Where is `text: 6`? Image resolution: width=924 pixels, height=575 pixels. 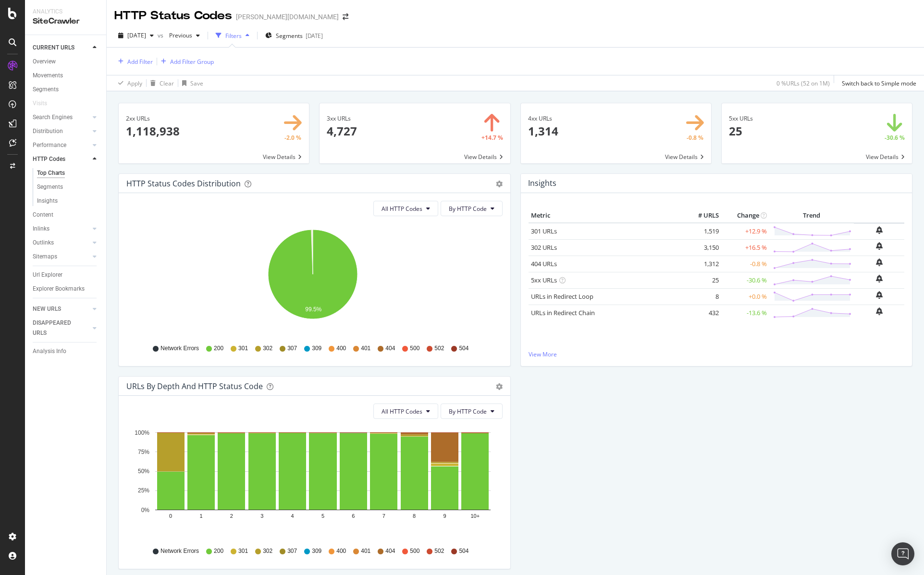
text: 6 is located at coordinates (353, 517).